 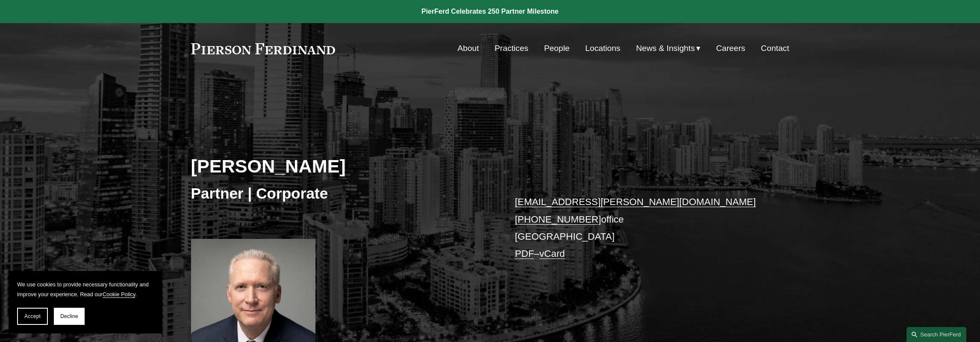 What do you see at coordinates (33, 316) in the screenshot?
I see `span: Accept` at bounding box center [33, 316].